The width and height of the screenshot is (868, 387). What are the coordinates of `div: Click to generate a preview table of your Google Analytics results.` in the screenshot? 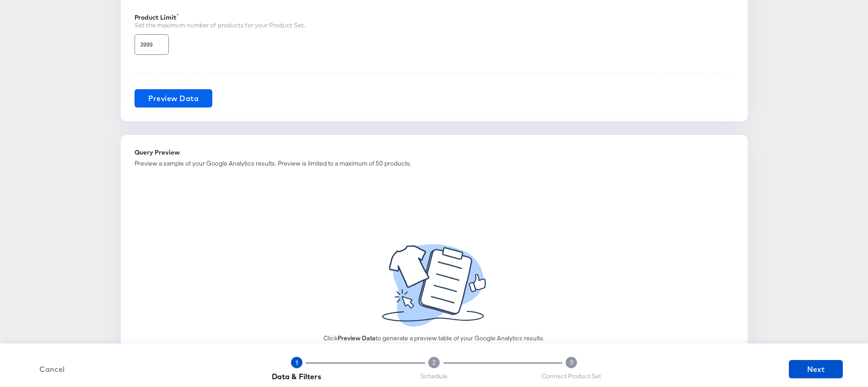 It's located at (434, 338).